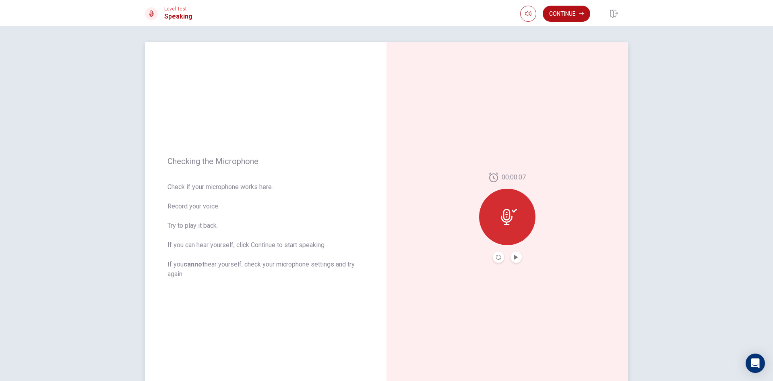 The height and width of the screenshot is (381, 773). I want to click on u: cannot, so click(194, 264).